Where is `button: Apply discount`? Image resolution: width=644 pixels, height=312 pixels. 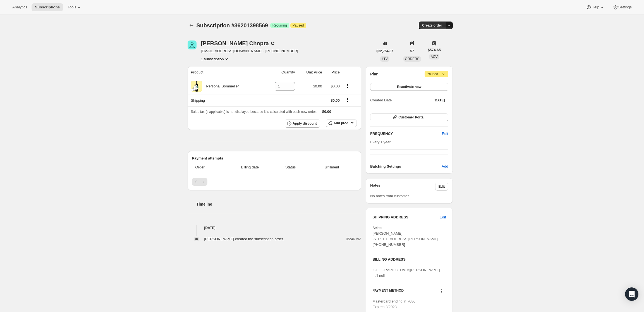 button: Apply discount is located at coordinates (302, 123).